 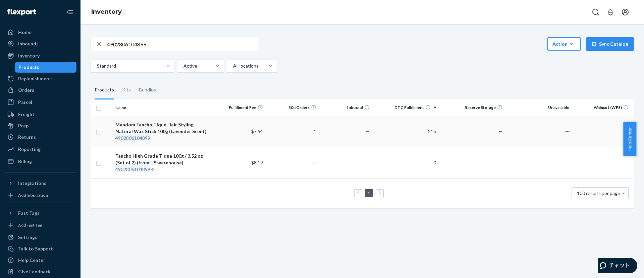 I want to click on div: Orders, so click(x=26, y=90).